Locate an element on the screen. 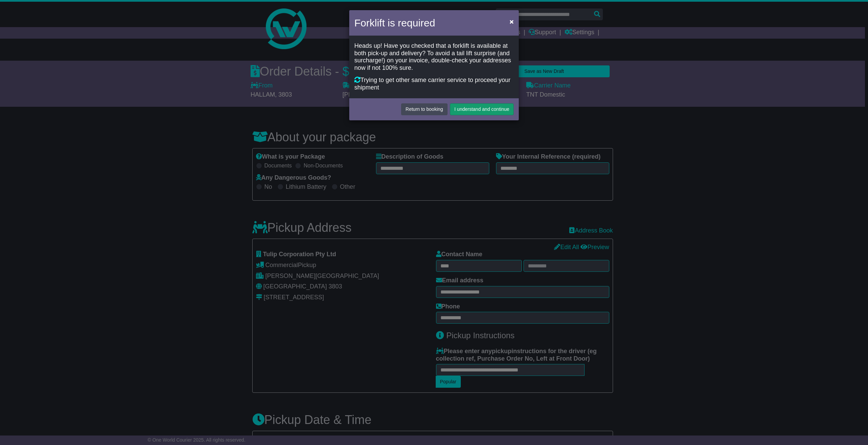 The image size is (868, 445). h4: Forklift is required is located at coordinates (395, 23).